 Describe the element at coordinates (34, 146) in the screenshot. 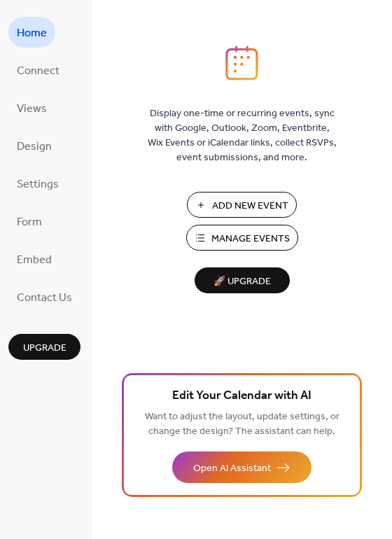

I see `a: Design` at that location.